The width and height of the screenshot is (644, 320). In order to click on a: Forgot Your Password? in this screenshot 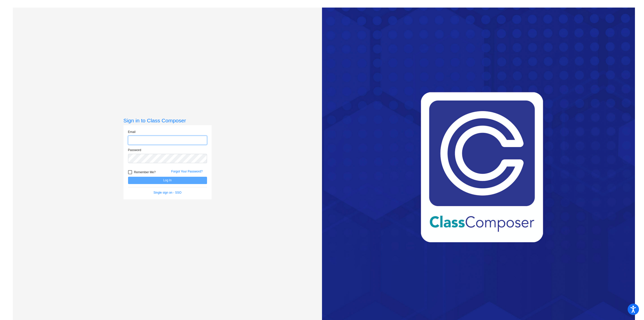, I will do `click(187, 171)`.